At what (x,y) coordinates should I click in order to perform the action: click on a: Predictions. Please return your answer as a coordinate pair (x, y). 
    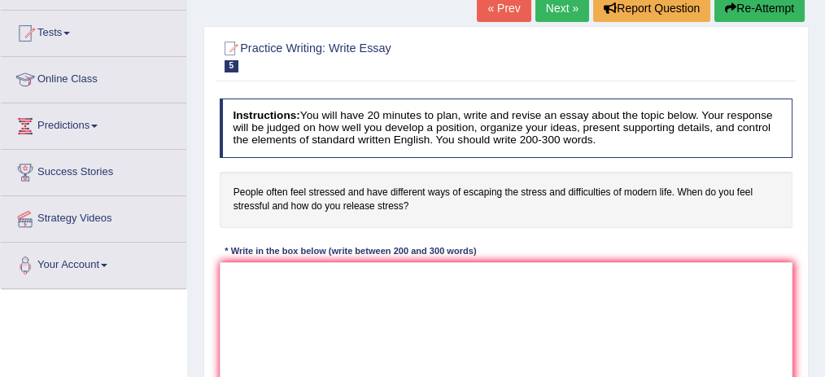
    Looking at the image, I should click on (94, 124).